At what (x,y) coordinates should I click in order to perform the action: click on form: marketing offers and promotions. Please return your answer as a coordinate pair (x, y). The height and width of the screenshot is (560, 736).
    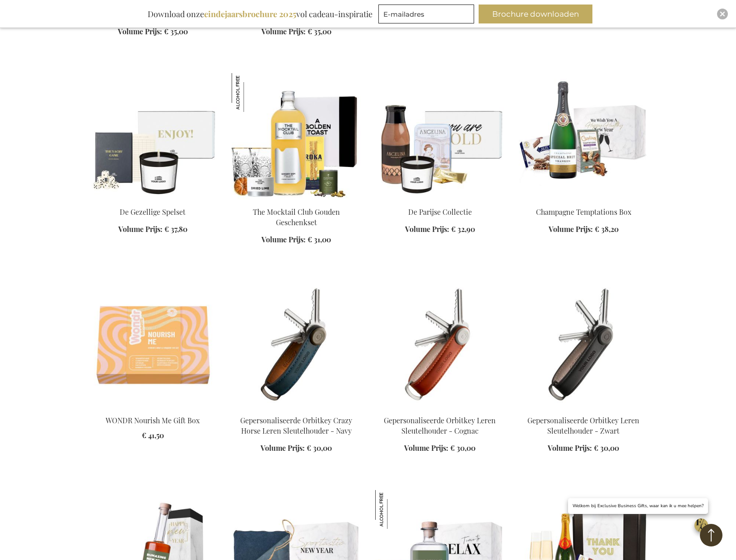
    Looking at the image, I should click on (428, 15).